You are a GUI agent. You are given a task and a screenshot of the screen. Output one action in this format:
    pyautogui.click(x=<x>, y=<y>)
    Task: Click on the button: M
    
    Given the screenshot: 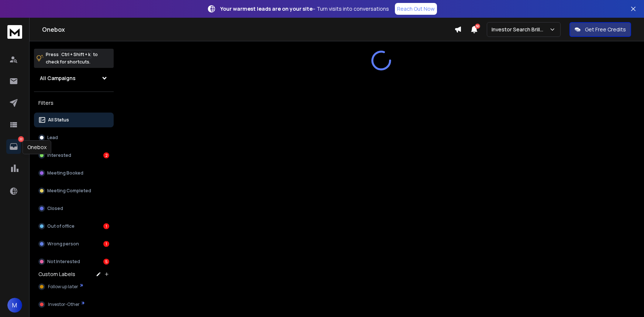 What is the action you would take?
    pyautogui.click(x=15, y=305)
    